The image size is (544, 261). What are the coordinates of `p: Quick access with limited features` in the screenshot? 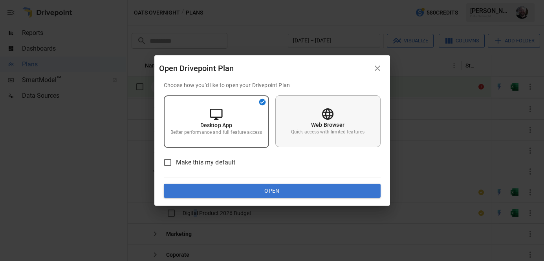 It's located at (328, 132).